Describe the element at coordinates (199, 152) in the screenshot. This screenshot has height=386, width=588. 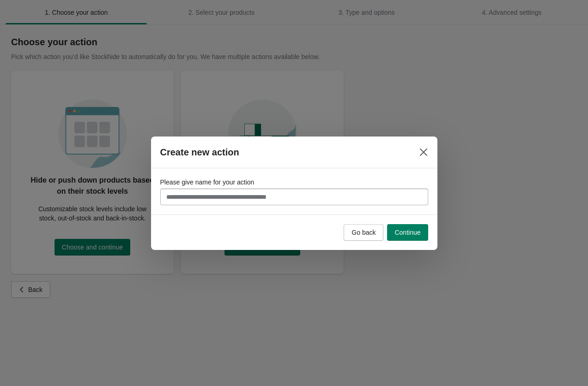
I see `h2: Create new action` at that location.